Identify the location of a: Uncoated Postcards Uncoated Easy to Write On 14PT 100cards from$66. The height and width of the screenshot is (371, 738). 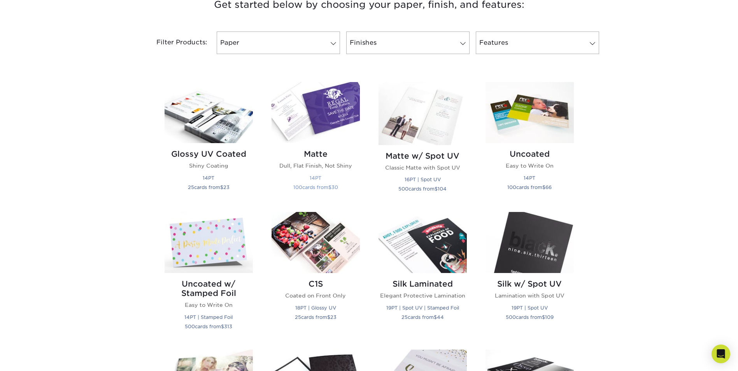
(529, 142).